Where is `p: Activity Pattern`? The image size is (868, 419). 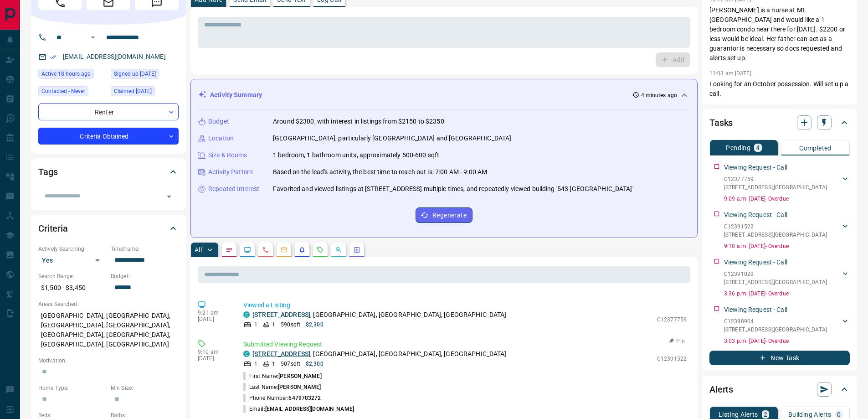 p: Activity Pattern is located at coordinates (231, 172).